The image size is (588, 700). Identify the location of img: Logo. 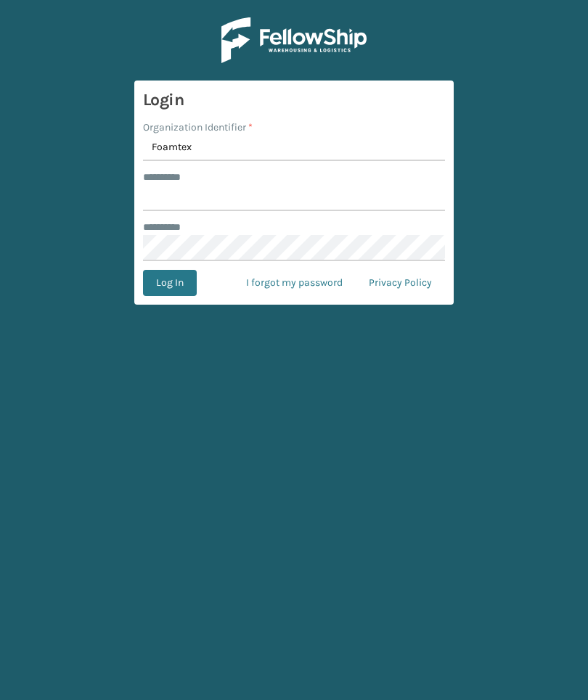
(294, 40).